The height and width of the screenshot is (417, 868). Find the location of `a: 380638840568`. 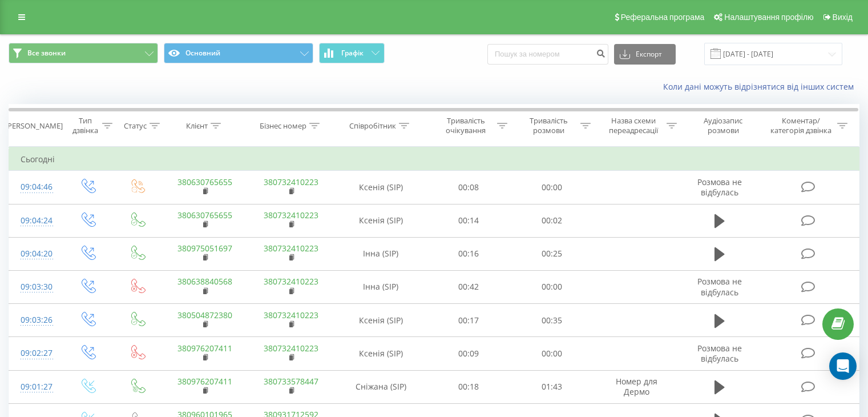

a: 380638840568 is located at coordinates (205, 281).